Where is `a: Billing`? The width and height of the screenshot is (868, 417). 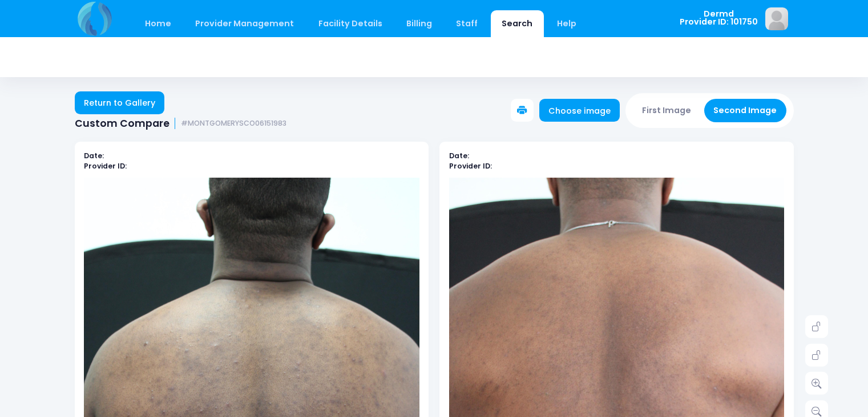
a: Billing is located at coordinates (419, 24).